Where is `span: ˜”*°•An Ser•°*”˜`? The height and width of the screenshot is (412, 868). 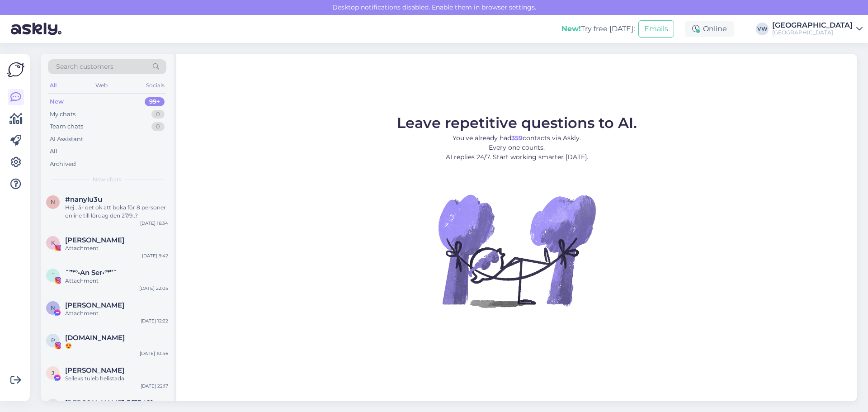 span: ˜”*°•An Ser•°*”˜ is located at coordinates (91, 272).